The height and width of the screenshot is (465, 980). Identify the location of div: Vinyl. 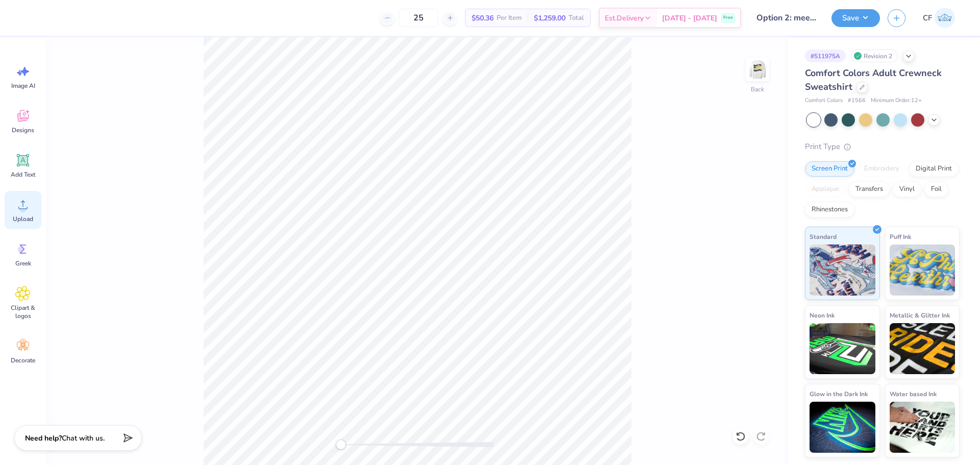
(907, 190).